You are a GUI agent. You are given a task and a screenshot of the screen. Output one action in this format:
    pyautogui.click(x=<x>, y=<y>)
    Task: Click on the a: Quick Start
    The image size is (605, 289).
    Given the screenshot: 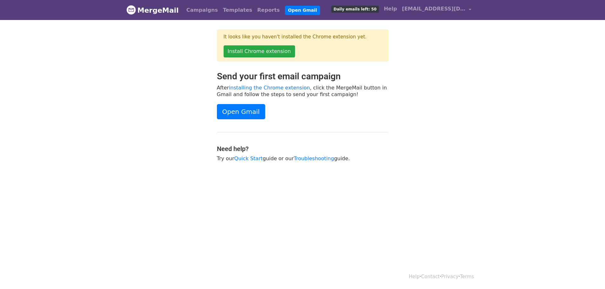 What is the action you would take?
    pyautogui.click(x=248, y=159)
    